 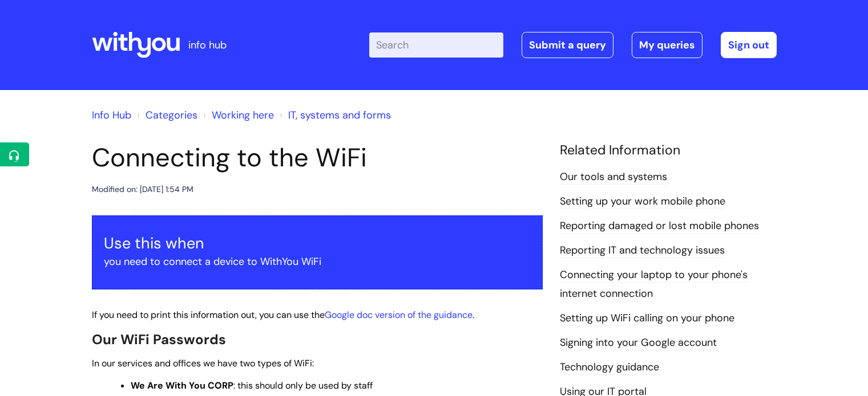 What do you see at coordinates (339, 115) in the screenshot?
I see `a: IT, systems and forms` at bounding box center [339, 115].